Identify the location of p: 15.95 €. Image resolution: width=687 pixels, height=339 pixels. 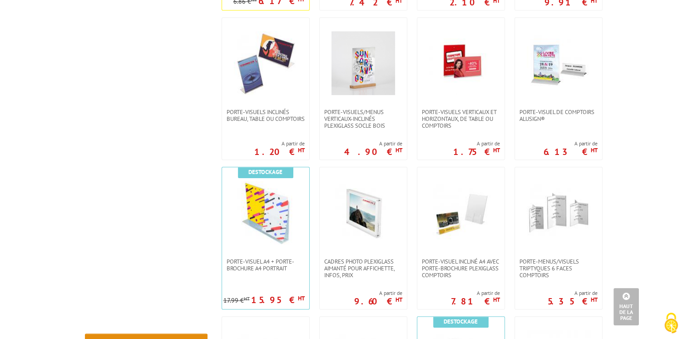
(278, 300).